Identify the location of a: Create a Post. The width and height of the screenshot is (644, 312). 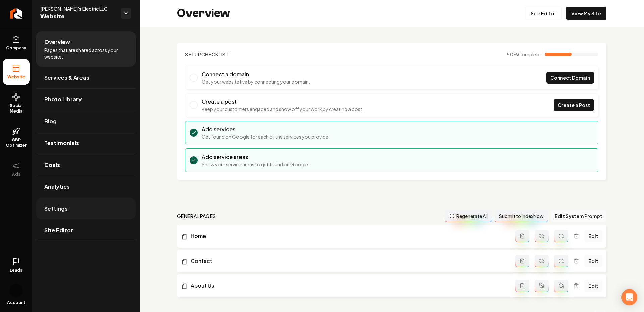
(574, 105).